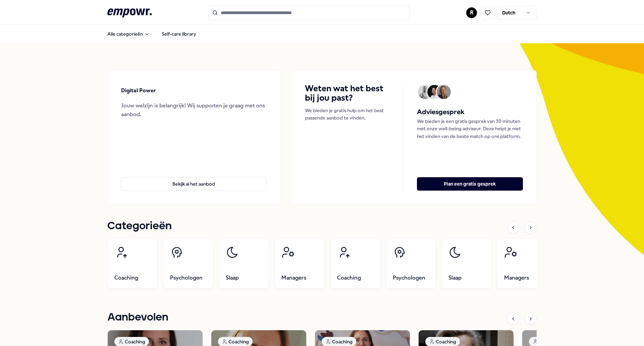  What do you see at coordinates (470, 112) in the screenshot?
I see `h5: Adviesgesprek` at bounding box center [470, 112].